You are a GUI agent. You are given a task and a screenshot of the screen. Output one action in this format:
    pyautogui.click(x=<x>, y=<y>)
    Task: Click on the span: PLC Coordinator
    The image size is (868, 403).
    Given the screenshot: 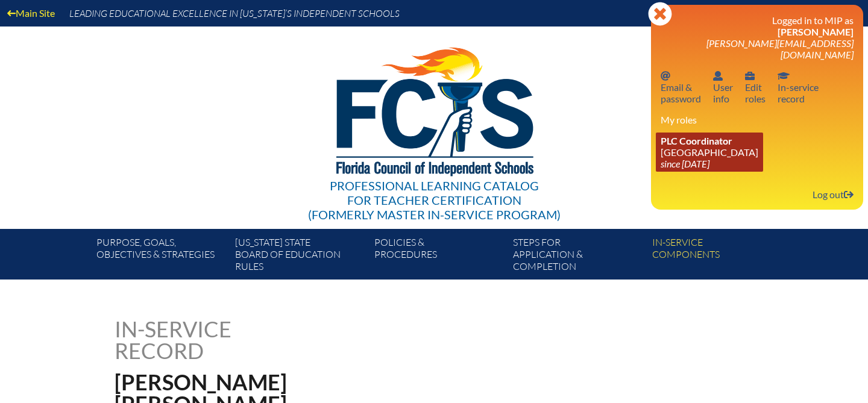 What is the action you would take?
    pyautogui.click(x=696, y=140)
    